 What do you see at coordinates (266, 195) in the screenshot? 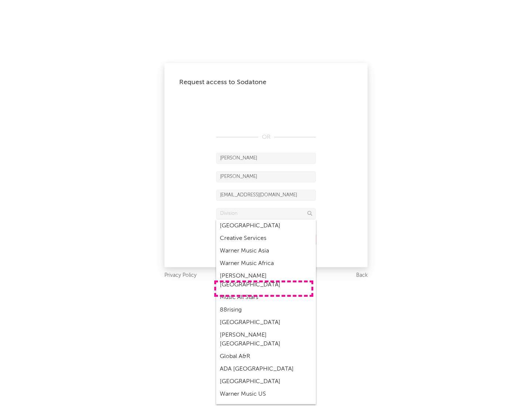
I see `input: Email` at bounding box center [266, 195].